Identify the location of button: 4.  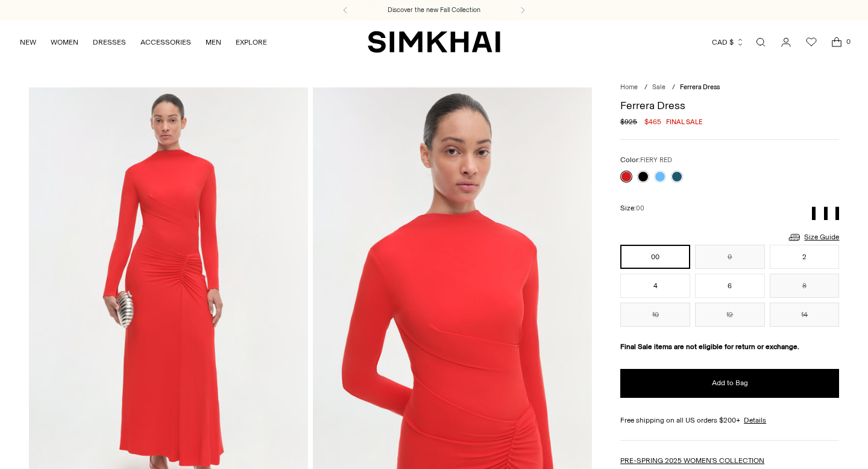
(655, 286).